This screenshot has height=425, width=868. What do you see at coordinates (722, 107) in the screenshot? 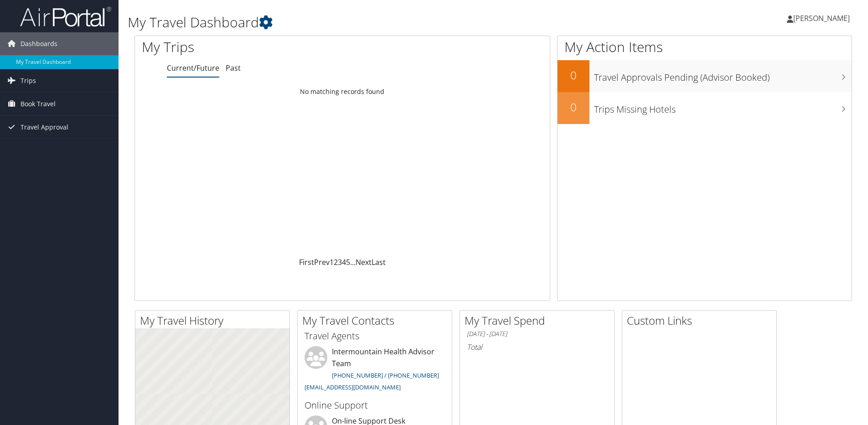
I see `h3: Trips Missing Hotels` at bounding box center [722, 107].